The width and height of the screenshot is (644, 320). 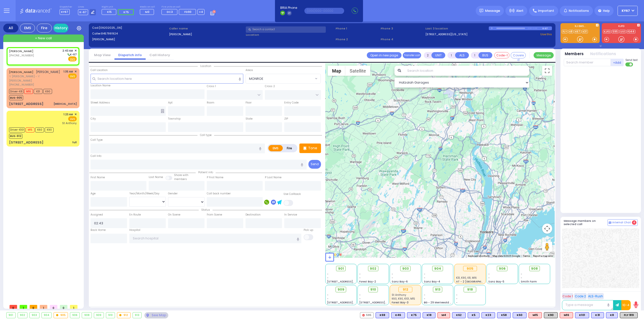 I want to click on label: On Scene, so click(x=174, y=215).